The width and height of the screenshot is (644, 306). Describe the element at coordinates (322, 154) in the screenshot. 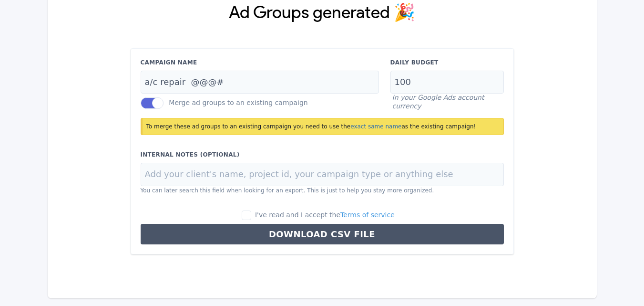

I see `label: Internal Notes (Optional)` at that location.